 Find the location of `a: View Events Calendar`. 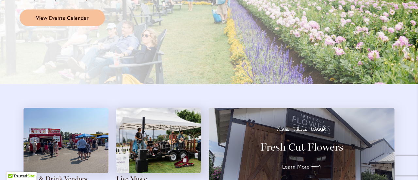

a: View Events Calendar is located at coordinates (62, 18).